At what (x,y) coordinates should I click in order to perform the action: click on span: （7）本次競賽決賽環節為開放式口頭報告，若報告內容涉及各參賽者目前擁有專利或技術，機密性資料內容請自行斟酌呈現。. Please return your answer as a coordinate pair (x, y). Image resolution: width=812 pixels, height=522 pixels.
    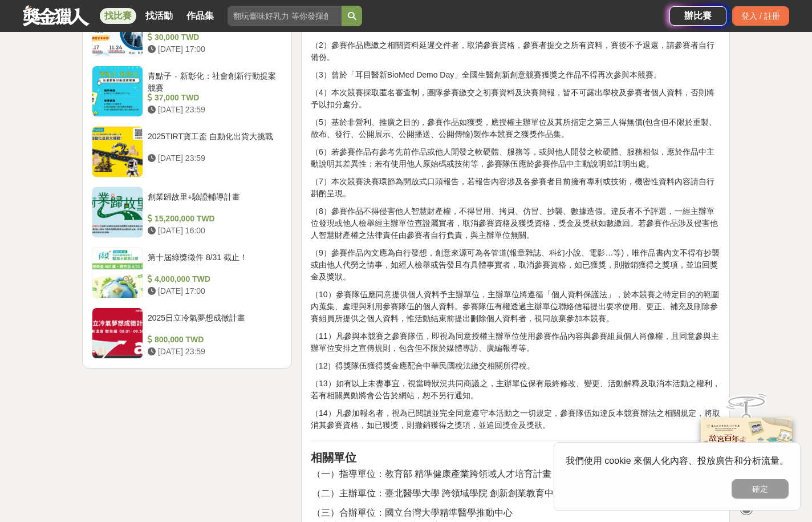
    Looking at the image, I should click on (513, 187).